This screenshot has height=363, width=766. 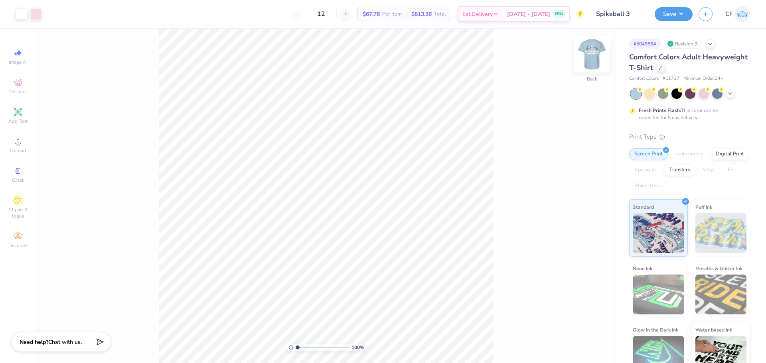 What do you see at coordinates (713, 330) in the screenshot?
I see `span: Water based Ink` at bounding box center [713, 330].